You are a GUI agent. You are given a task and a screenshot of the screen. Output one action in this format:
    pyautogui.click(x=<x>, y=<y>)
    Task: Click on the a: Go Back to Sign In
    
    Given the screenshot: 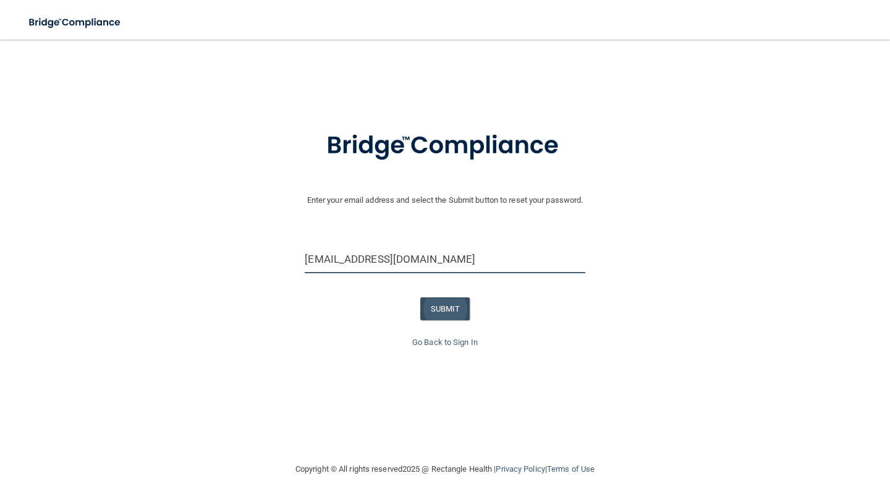 What is the action you would take?
    pyautogui.click(x=445, y=342)
    